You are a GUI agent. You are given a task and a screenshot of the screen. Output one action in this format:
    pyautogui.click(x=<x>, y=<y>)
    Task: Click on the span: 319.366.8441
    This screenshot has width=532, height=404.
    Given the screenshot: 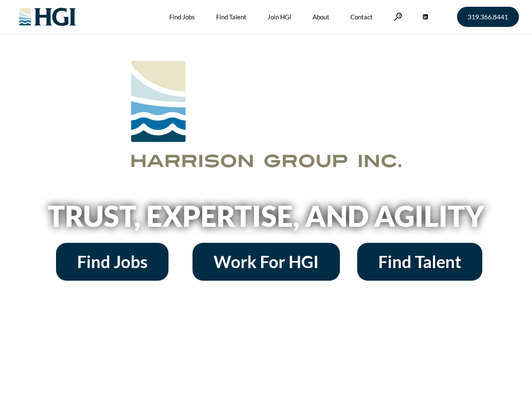 What is the action you would take?
    pyautogui.click(x=488, y=17)
    